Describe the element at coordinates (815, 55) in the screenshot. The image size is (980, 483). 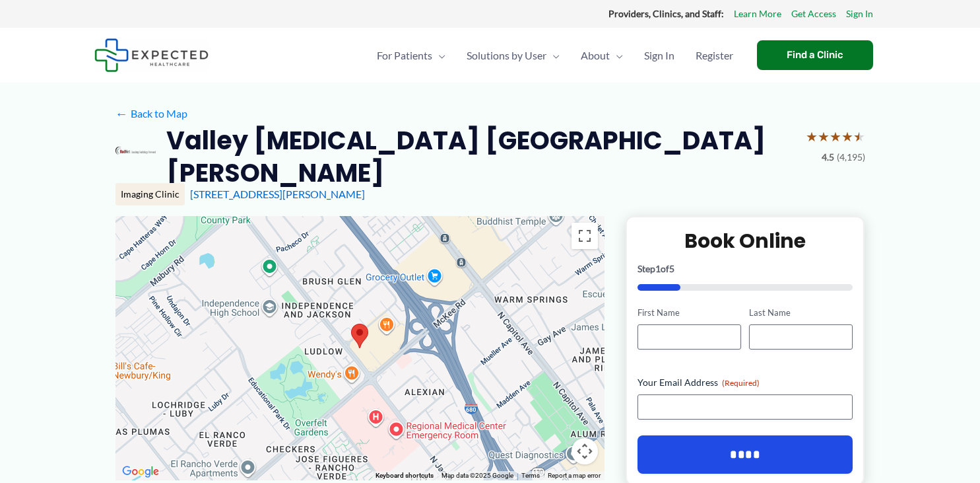
I see `div: Find a Clinic` at that location.